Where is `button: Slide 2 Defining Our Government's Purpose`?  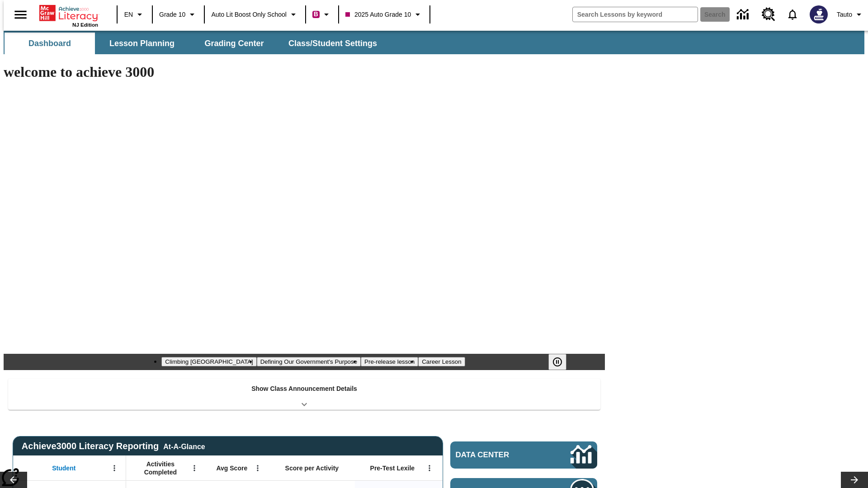 button: Slide 2 Defining Our Government's Purpose is located at coordinates (309, 361).